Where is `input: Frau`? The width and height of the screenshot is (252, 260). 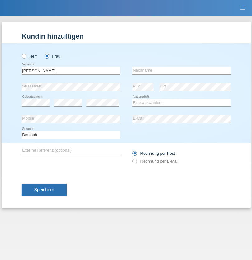
input: Frau is located at coordinates (46, 56).